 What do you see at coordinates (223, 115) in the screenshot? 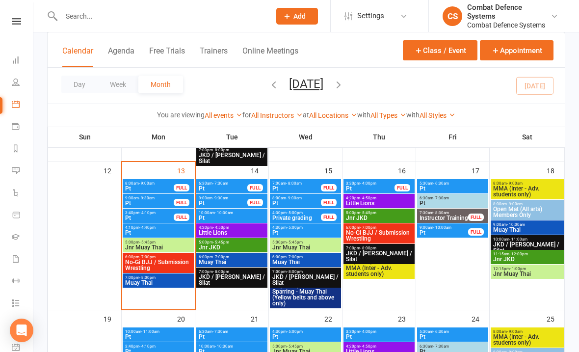
I see `a: All events` at bounding box center [223, 115].